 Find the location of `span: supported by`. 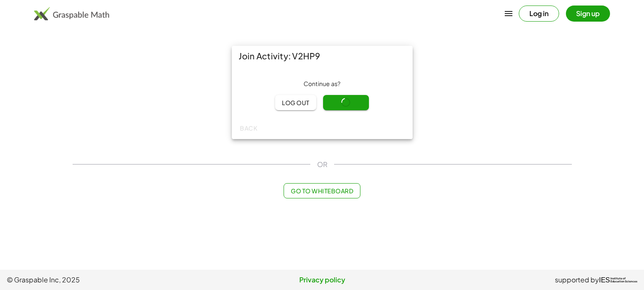

span: supported by is located at coordinates (577, 280).